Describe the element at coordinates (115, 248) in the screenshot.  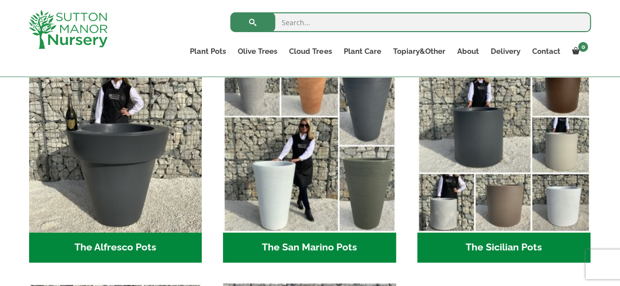
I see `h2: The Alfresco Pots` at that location.